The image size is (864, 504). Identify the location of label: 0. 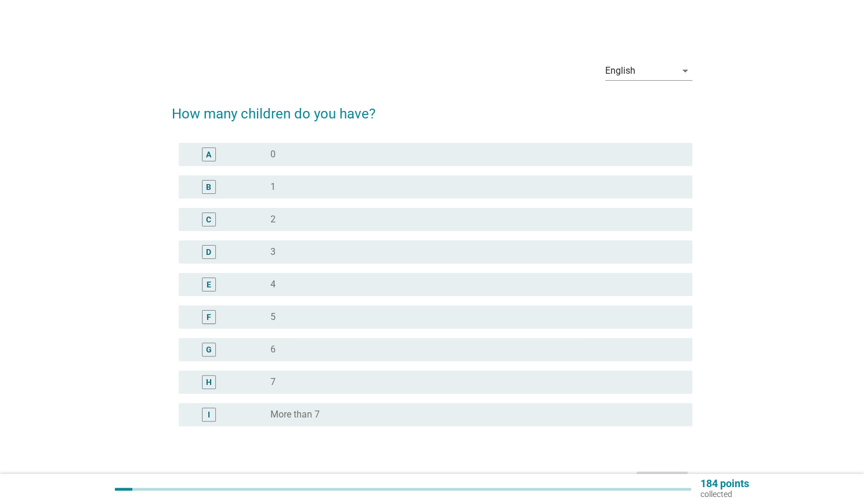
(273, 154).